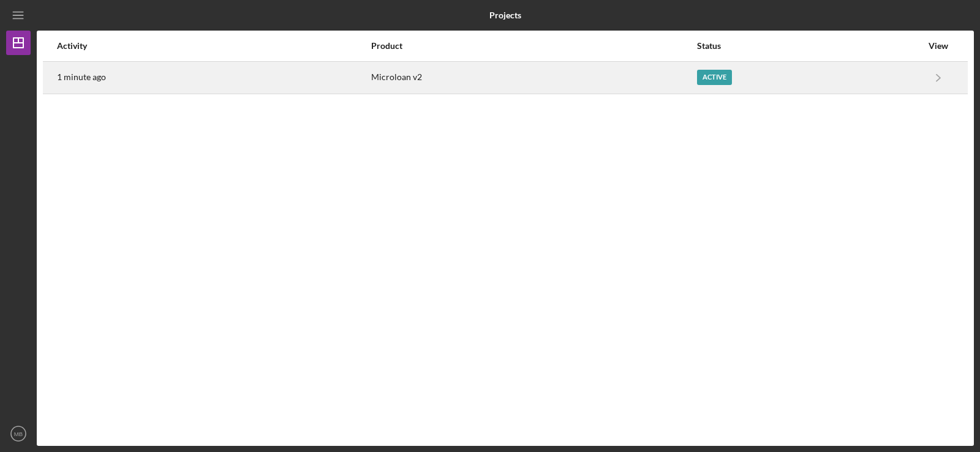 The width and height of the screenshot is (980, 452). I want to click on b: Projects, so click(505, 16).